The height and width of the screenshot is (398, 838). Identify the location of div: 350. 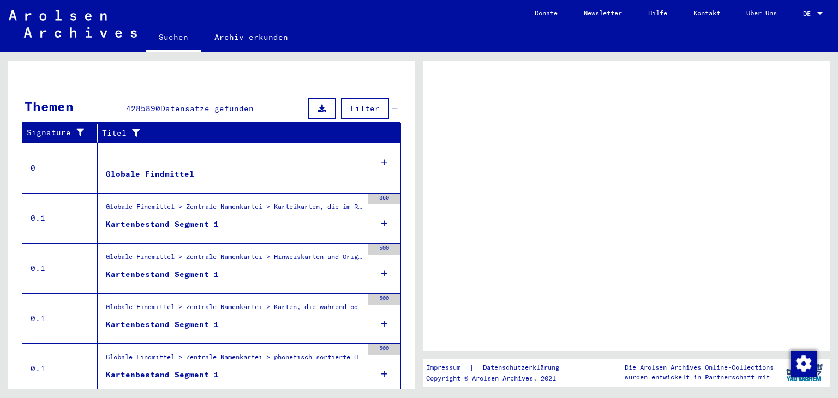
(384, 199).